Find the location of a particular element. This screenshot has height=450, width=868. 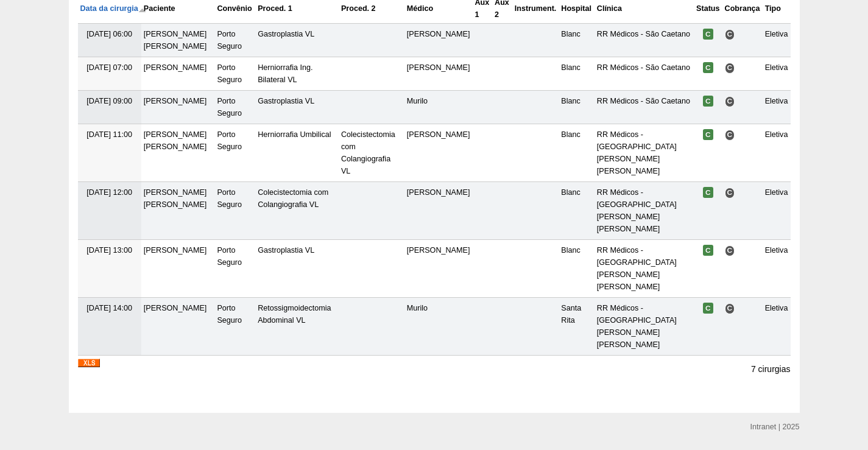

td: Santa Rita is located at coordinates (576, 326).